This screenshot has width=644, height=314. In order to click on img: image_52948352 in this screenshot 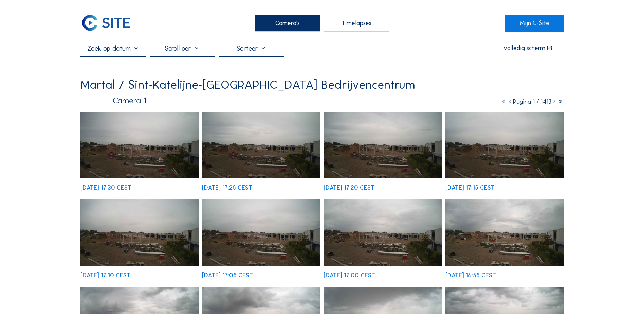, I will do `click(382, 233)`.